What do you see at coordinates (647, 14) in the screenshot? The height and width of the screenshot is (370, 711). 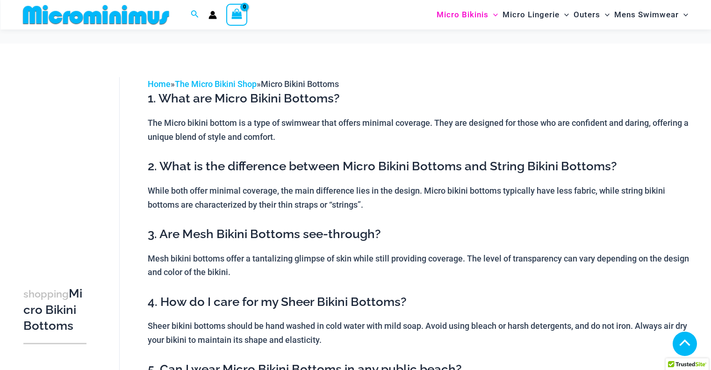 I see `span: Mens Swimwear` at bounding box center [647, 14].